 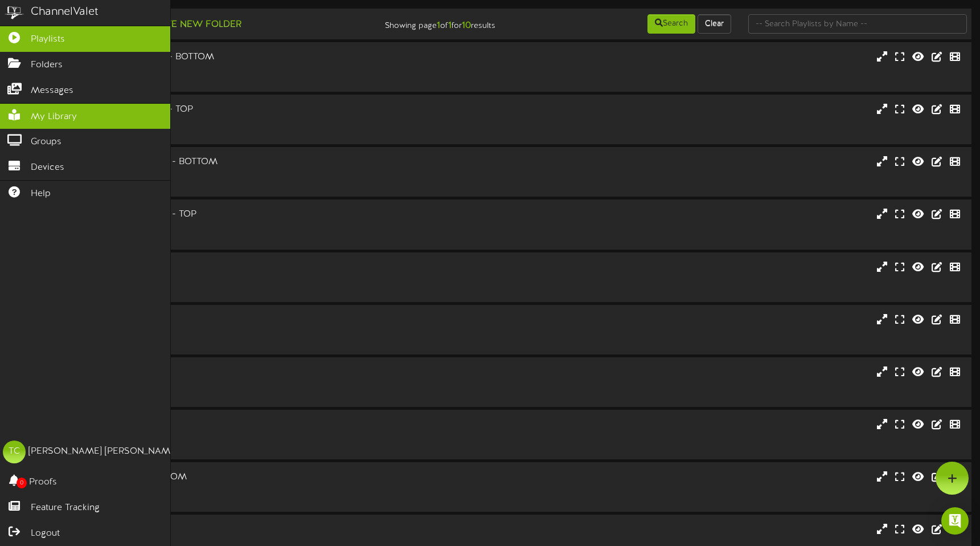 I want to click on div: # 11324, so click(x=232, y=393).